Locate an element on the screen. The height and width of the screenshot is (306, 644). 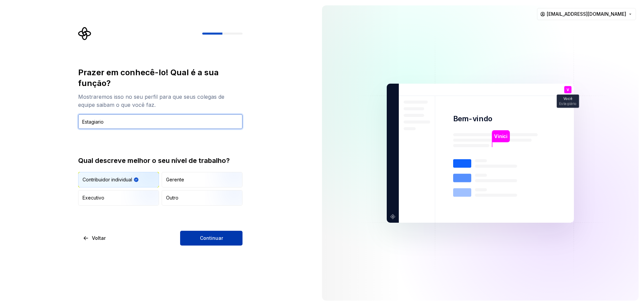
font: Gerente is located at coordinates (175, 179).